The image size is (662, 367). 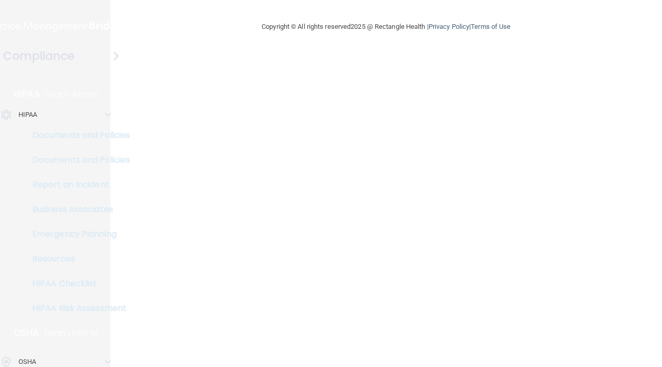 What do you see at coordinates (39, 56) in the screenshot?
I see `h4: Compliance` at bounding box center [39, 56].